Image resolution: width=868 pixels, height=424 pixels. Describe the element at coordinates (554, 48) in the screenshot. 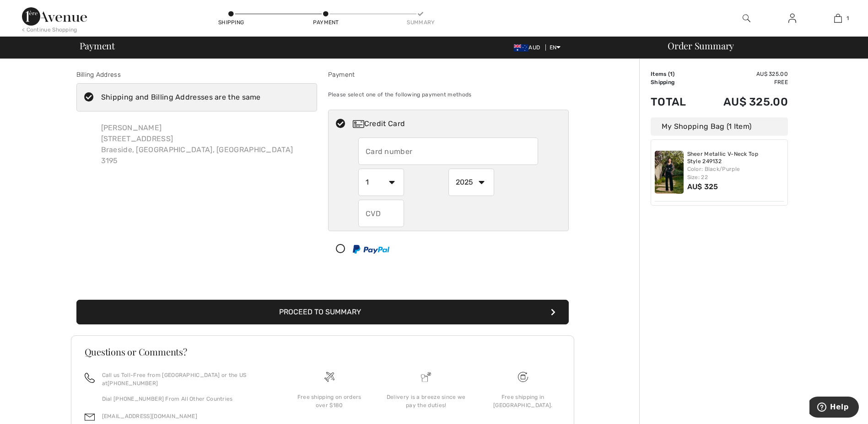

I see `span: EN` at that location.